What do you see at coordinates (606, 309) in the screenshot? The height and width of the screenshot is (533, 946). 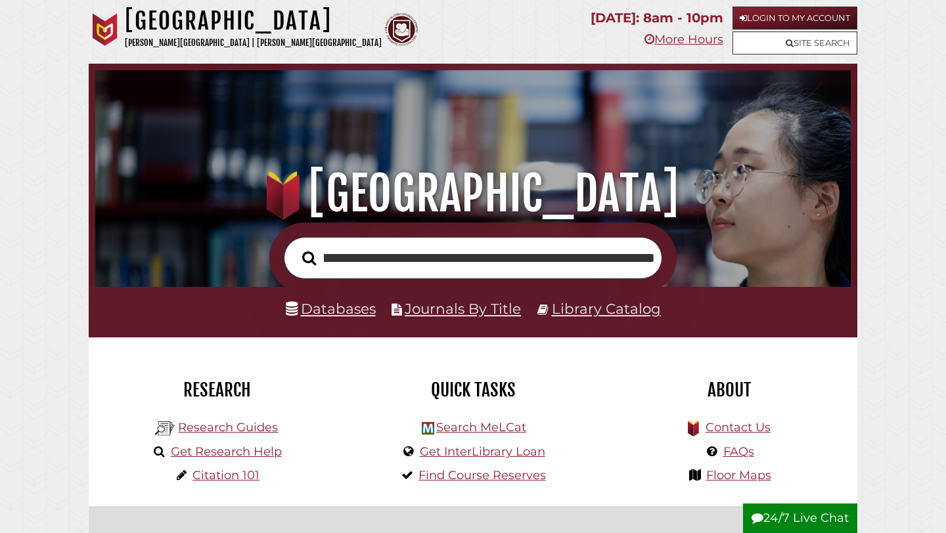 I see `a: Library Catalog` at bounding box center [606, 309].